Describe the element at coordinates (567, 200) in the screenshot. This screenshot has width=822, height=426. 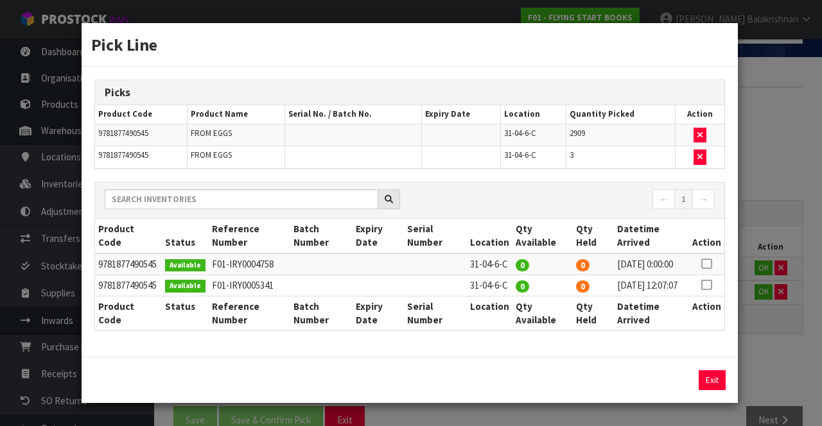
I see `nav: Page navigation` at that location.